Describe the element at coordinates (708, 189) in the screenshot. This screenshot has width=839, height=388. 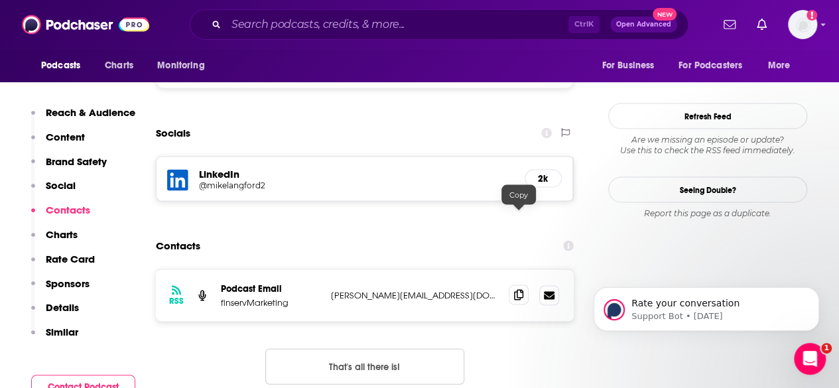
I see `a: Seeing Double?` at that location.